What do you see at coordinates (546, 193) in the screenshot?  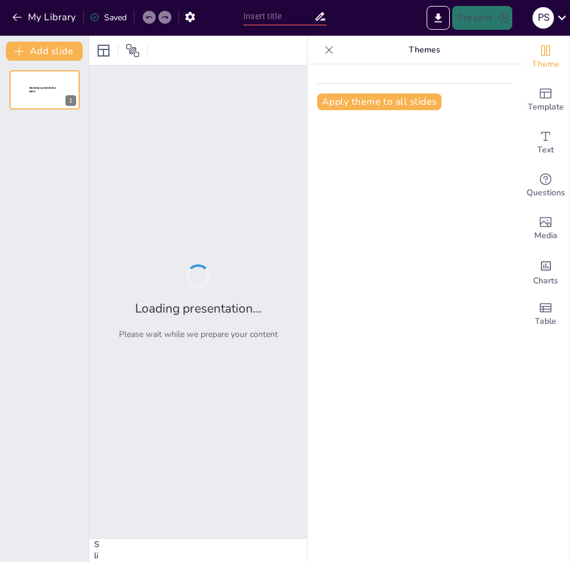 I see `span: Questions` at bounding box center [546, 193].